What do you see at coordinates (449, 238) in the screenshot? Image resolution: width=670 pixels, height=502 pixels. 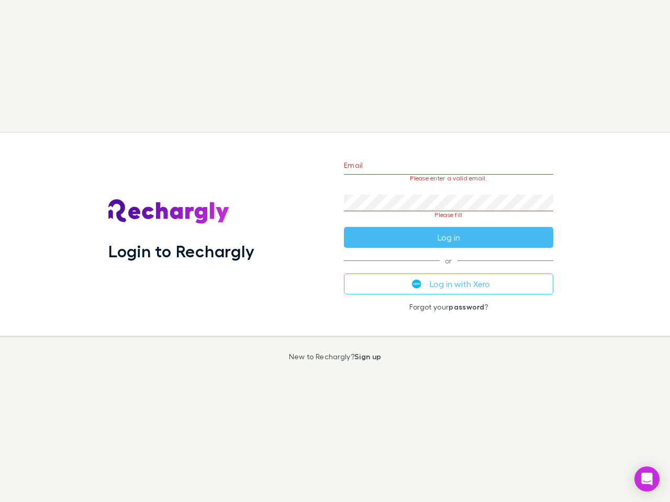 I see `button: Log in` at bounding box center [449, 238].